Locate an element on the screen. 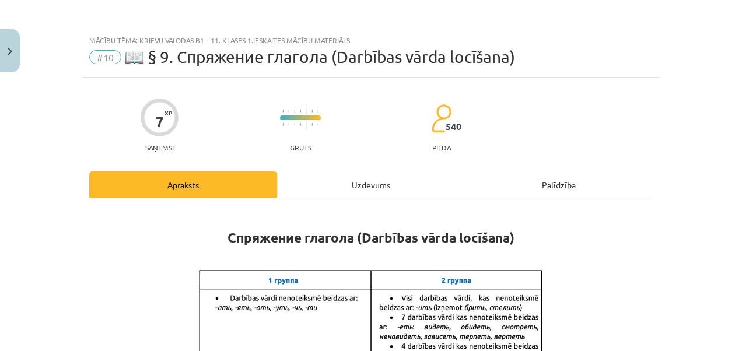 The width and height of the screenshot is (742, 351). img: students-c634bb4e5e11cddfef0936a35e636f08e4e9abd3cc4e673bd6f9a4125e45ecb1.svg is located at coordinates (441, 118).